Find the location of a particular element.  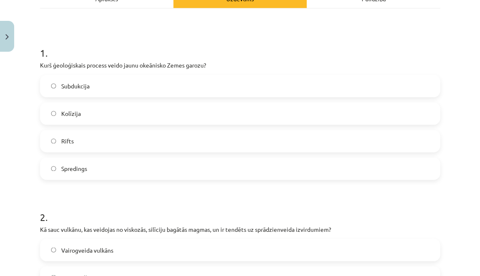

p: Kā sauc vulkānu, kas veidojas no viskozās, silīciju bagātās magmas, un ir tendēts uz sprādzienvei... is located at coordinates (240, 229).